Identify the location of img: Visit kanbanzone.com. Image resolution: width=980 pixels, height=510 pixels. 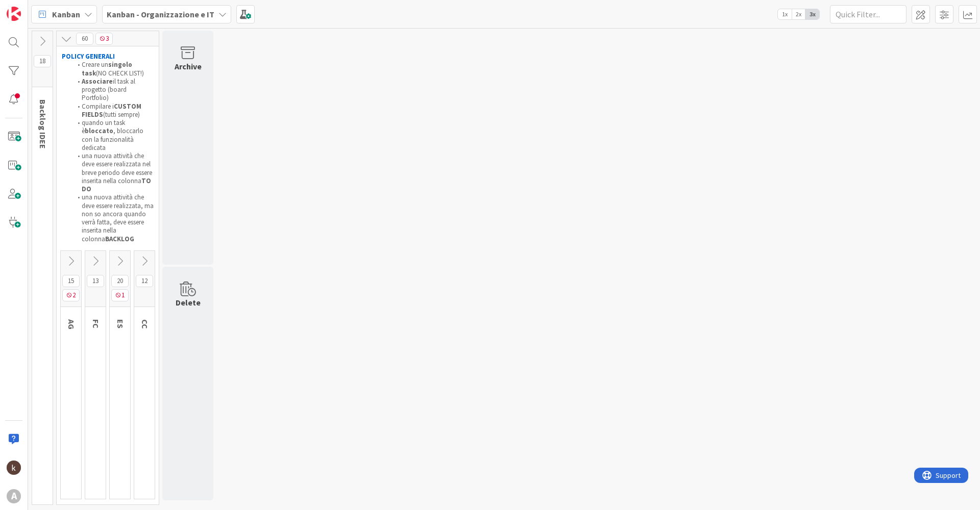
(13, 13).